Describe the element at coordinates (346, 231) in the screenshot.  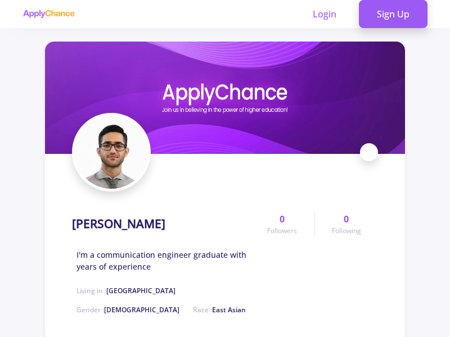
I see `span: Following` at that location.